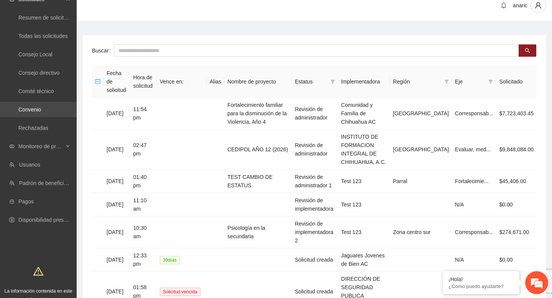  What do you see at coordinates (315, 232) in the screenshot?
I see `td: Revisión de implementadora 2` at bounding box center [315, 232].